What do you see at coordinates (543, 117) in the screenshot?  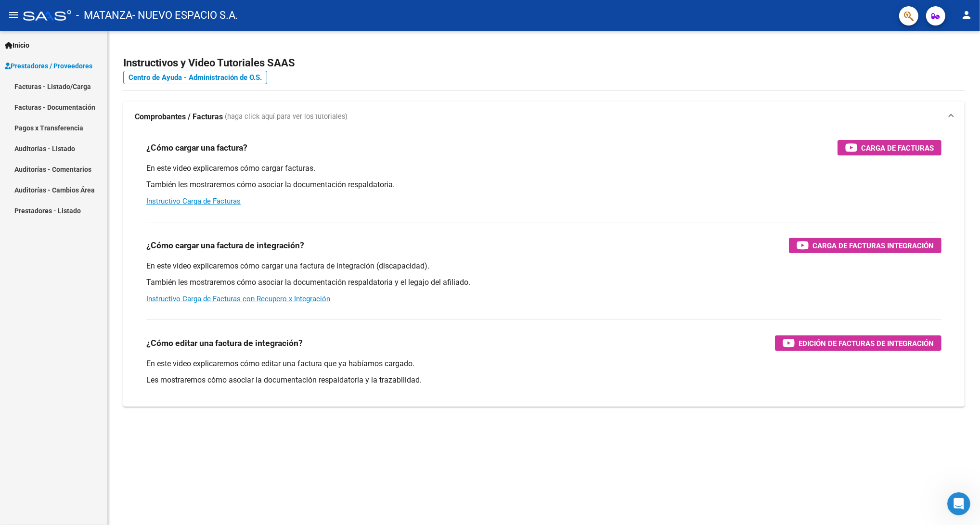 I see `mat-expansion-panel-header: Comprobantes / Facturas (haga click aquí para ver los tutoriales)` at bounding box center [543, 117].